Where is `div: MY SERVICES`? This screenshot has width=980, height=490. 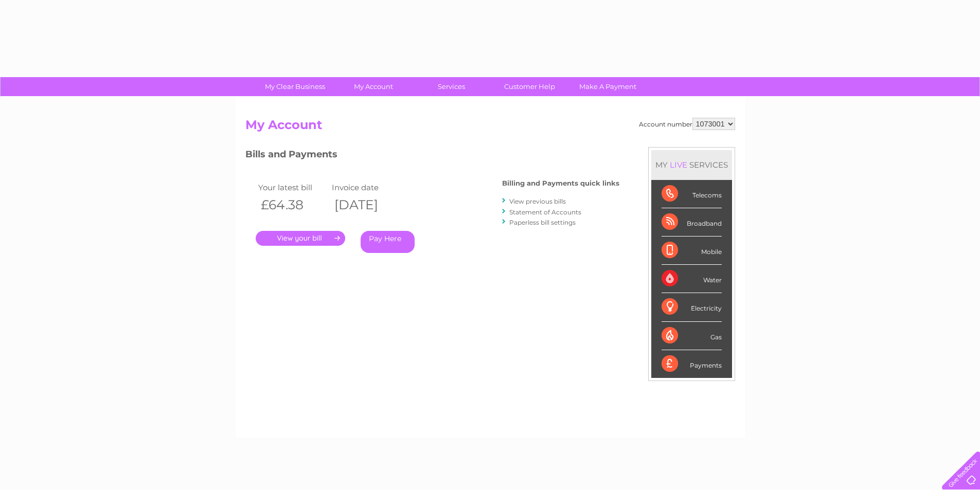 div: MY SERVICES is located at coordinates (691, 165).